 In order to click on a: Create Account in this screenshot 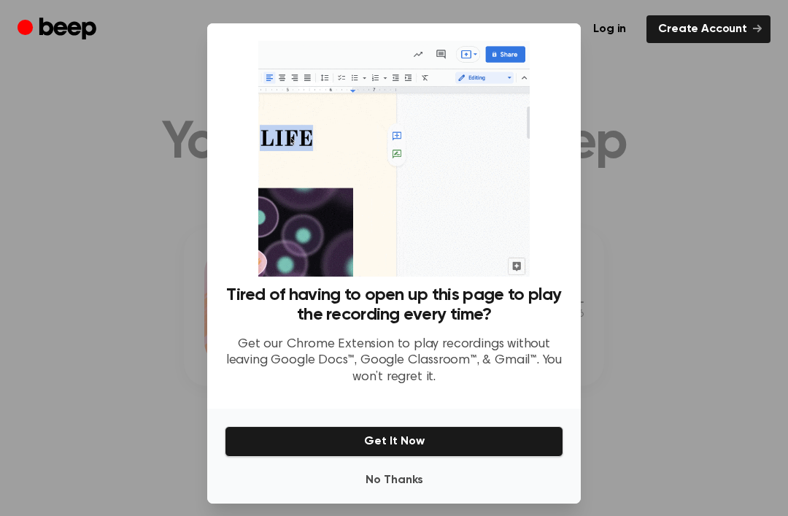, I will do `click(709, 29)`.